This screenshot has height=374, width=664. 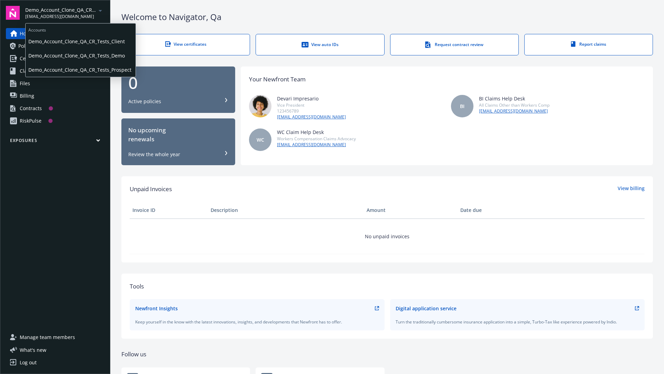 What do you see at coordinates (311, 98) in the screenshot?
I see `div: Devari Impresario` at bounding box center [311, 98].